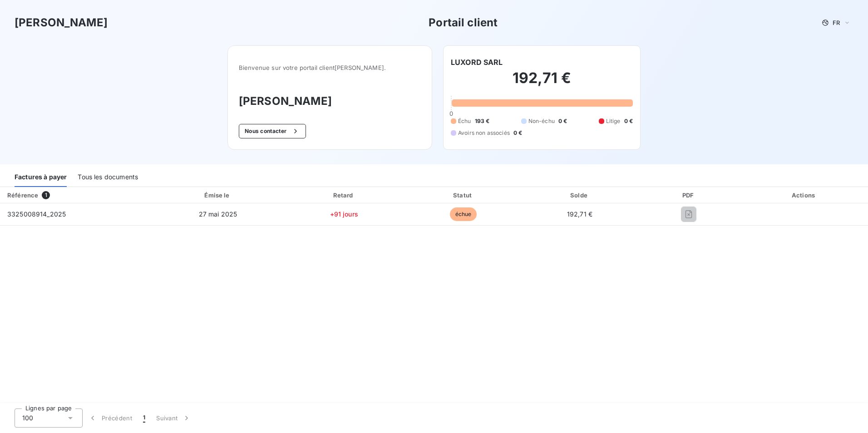 The height and width of the screenshot is (433, 868). I want to click on h3: Portail client, so click(463, 23).